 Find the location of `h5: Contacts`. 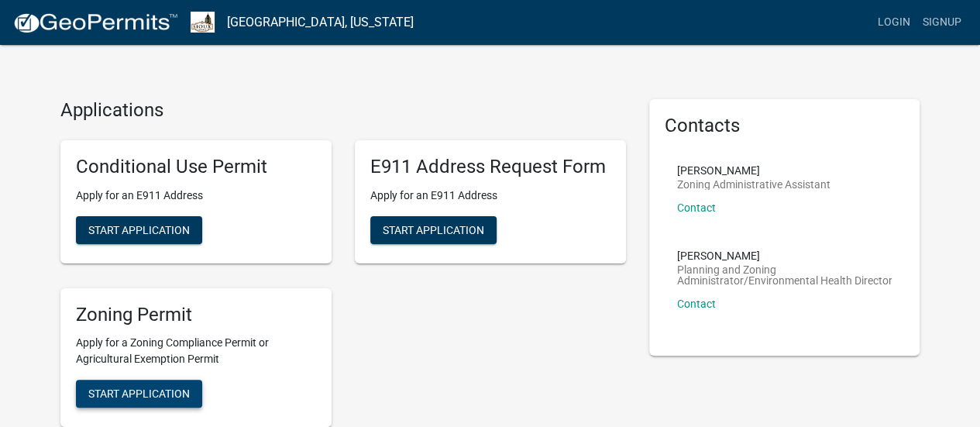

h5: Contacts is located at coordinates (785, 126).